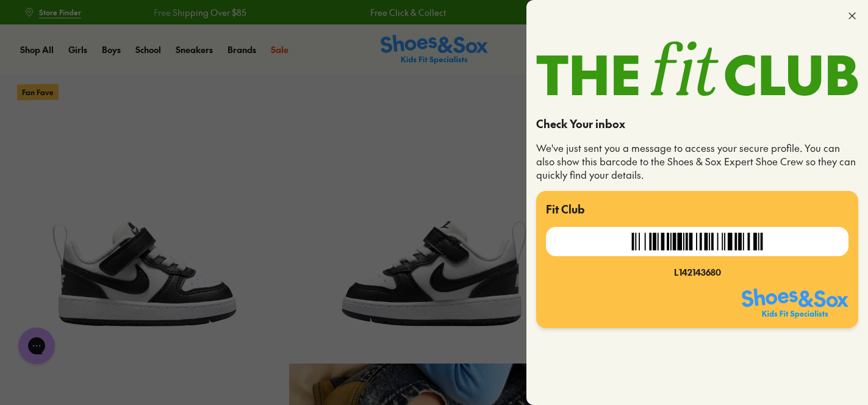 The width and height of the screenshot is (868, 405). What do you see at coordinates (24, 23) in the screenshot?
I see `button: Gorgias live chat` at bounding box center [24, 23].